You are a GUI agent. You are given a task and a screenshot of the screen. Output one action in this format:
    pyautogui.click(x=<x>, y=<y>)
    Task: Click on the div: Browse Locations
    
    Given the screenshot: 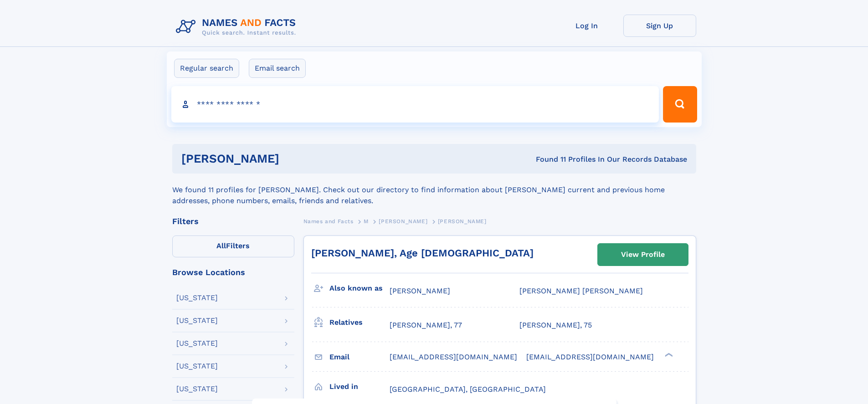 What is the action you would take?
    pyautogui.click(x=233, y=272)
    